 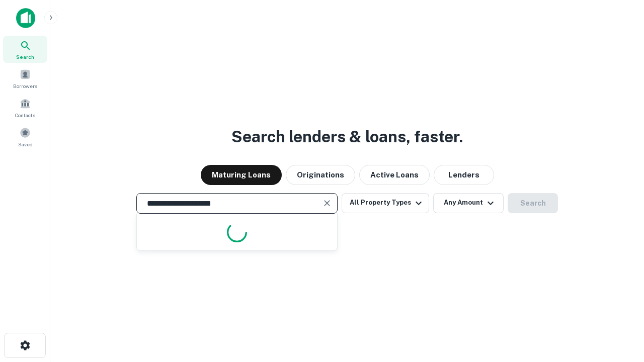 I want to click on button: Any Amount, so click(x=469, y=203).